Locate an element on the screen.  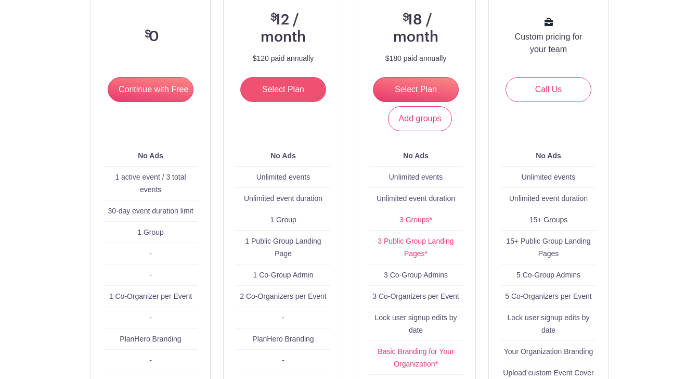
h3: 18 / month is located at coordinates (416, 29).